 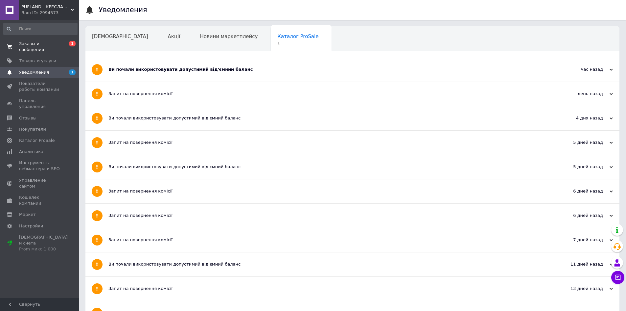 I want to click on span: Управление сайтом, so click(x=40, y=183).